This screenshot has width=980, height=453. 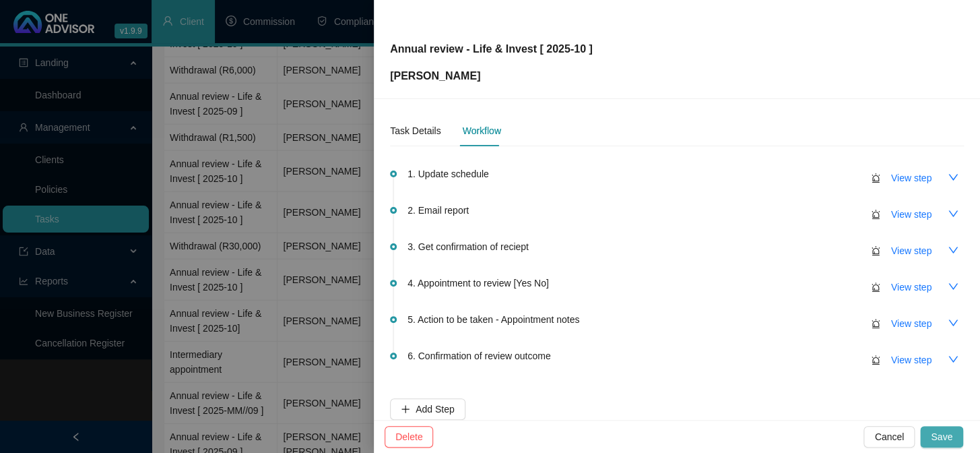 I want to click on span: Save, so click(x=942, y=437).